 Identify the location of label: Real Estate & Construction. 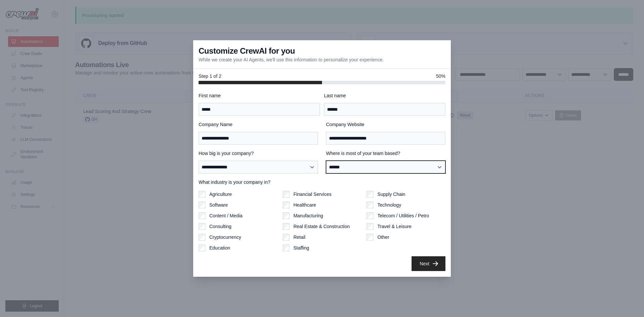
(322, 227).